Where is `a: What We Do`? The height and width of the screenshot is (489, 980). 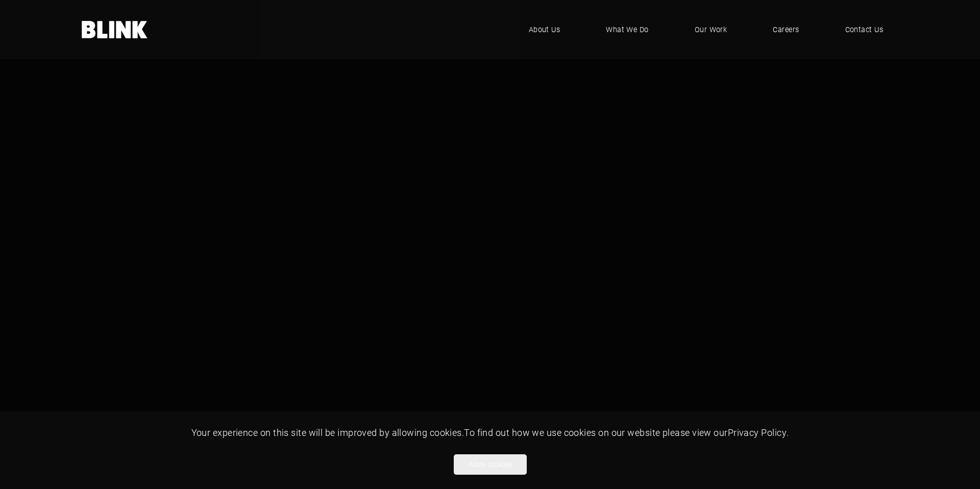 a: What We Do is located at coordinates (627, 30).